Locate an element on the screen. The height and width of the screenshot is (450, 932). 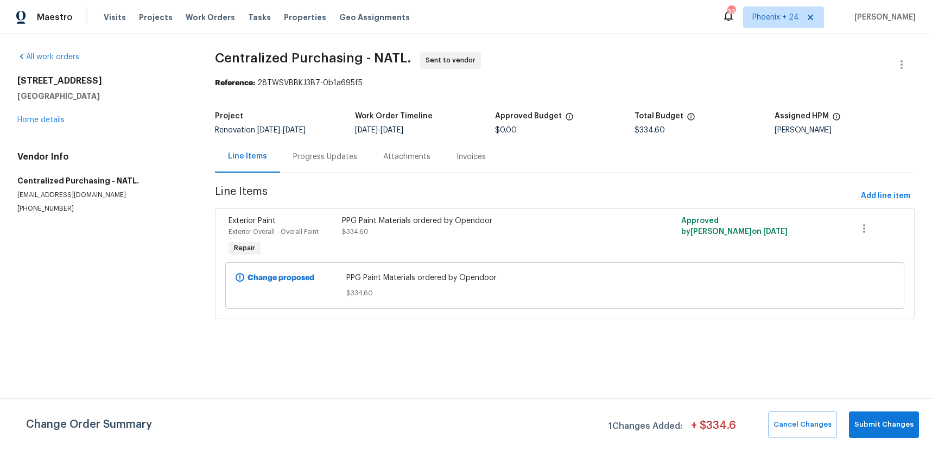
h5: Total Budget is located at coordinates (659, 116).